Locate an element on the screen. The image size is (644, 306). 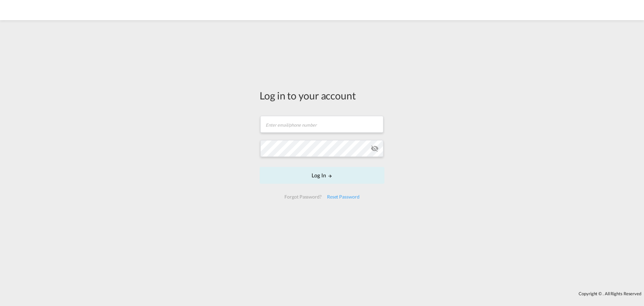
button: LOGIN is located at coordinates (322, 175).